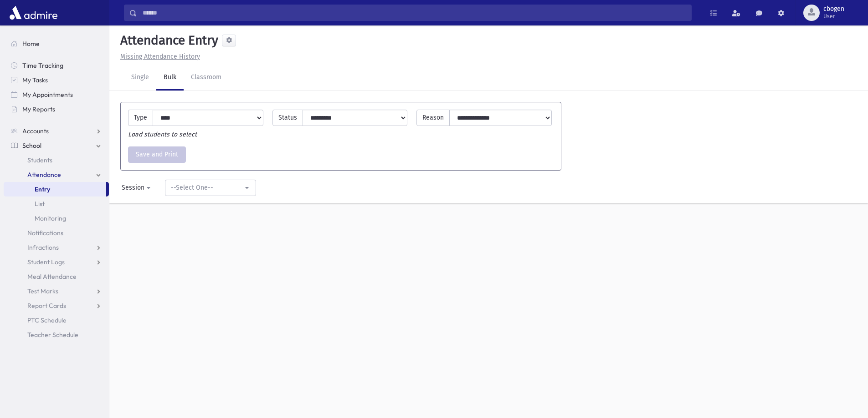  I want to click on label: Status, so click(288, 118).